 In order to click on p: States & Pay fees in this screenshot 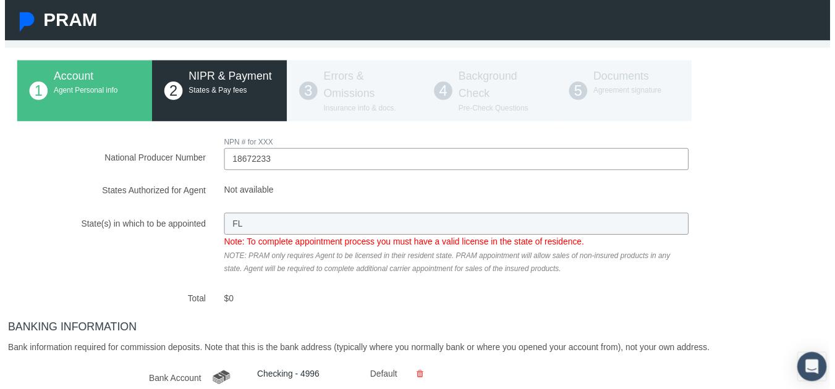, I will do `click(229, 91)`.